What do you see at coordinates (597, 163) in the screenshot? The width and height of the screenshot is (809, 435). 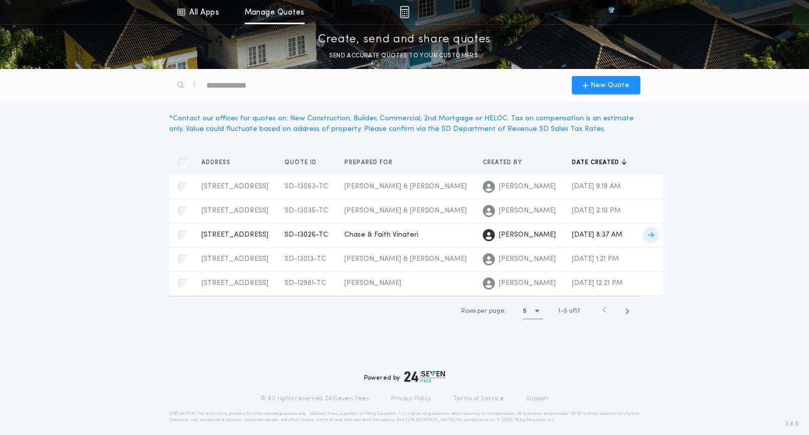 I see `span: Date created` at bounding box center [597, 163].